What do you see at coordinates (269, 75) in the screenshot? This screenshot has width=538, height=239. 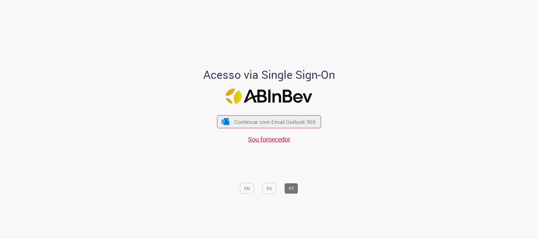 I see `h1: Acesso via Single Sign-On` at bounding box center [269, 75].